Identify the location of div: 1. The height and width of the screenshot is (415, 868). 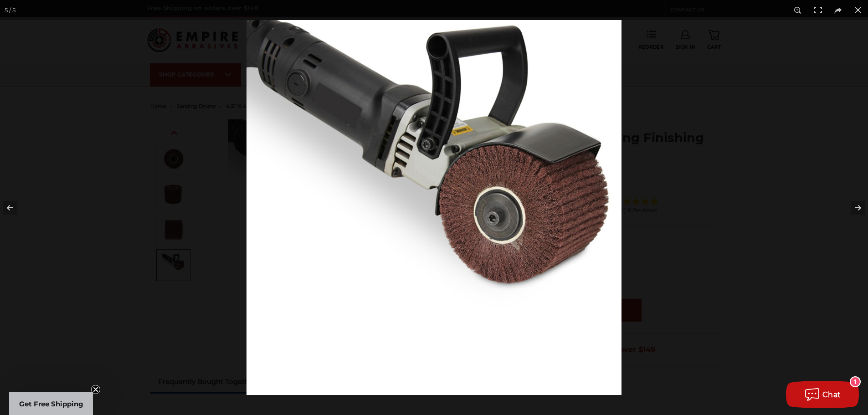
(855, 382).